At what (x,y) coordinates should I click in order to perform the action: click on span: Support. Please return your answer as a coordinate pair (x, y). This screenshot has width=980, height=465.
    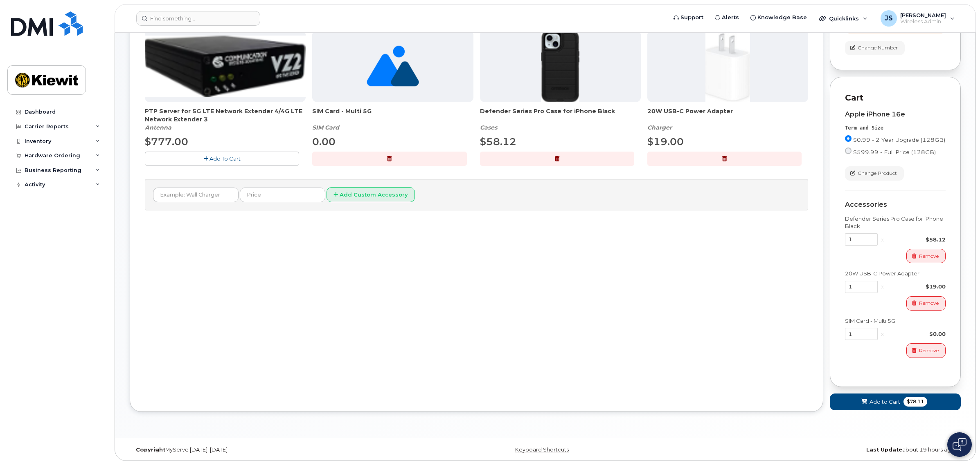
    Looking at the image, I should click on (692, 18).